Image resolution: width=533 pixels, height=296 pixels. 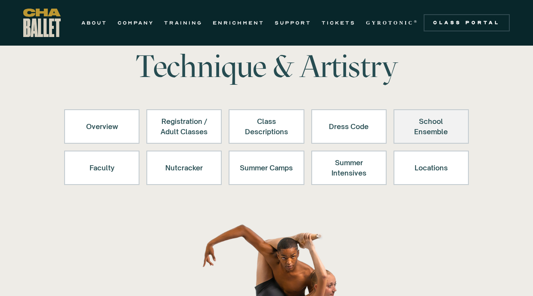 What do you see at coordinates (467, 23) in the screenshot?
I see `a: Class Portal` at bounding box center [467, 23].